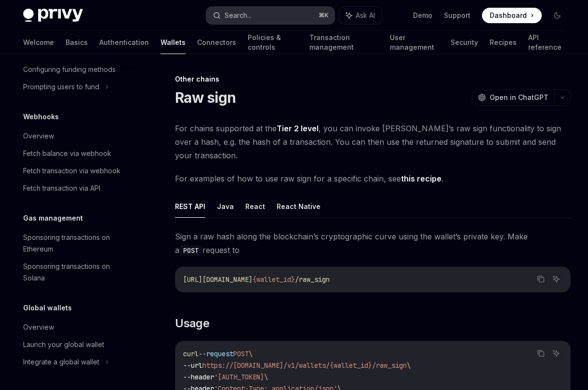 Image resolution: width=588 pixels, height=390 pixels. Describe the element at coordinates (78, 244) in the screenshot. I see `div: Sponsoring transactions on Ethereum` at that location.